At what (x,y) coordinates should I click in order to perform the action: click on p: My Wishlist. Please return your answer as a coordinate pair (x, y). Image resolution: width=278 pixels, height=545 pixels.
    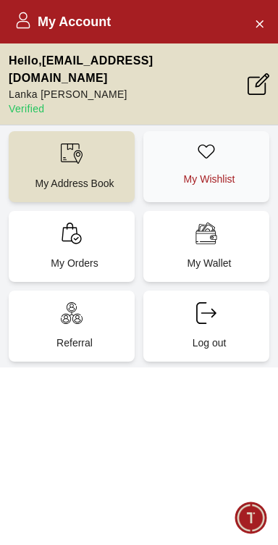
    Looking at the image, I should click on (210, 179).